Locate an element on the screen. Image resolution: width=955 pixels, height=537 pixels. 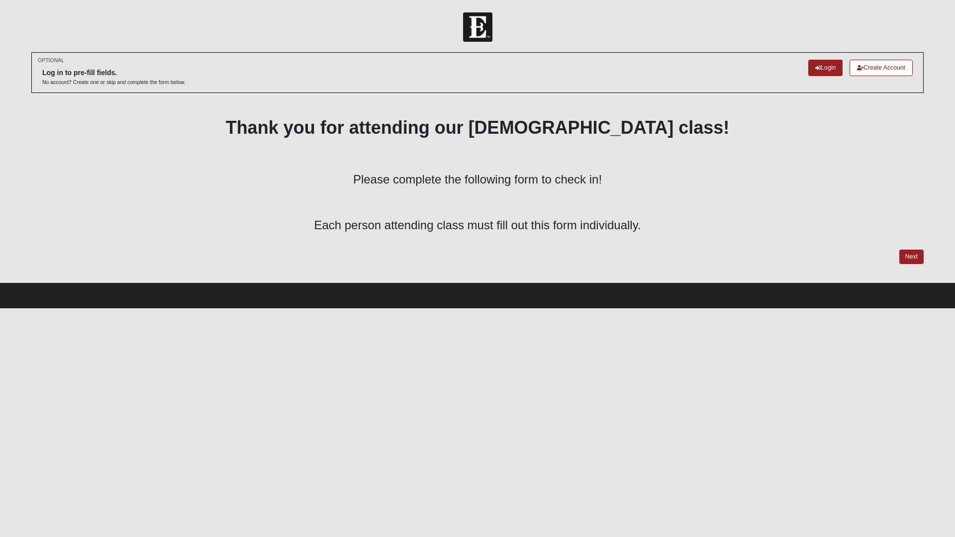
h6: Log in to pre-fill fields. is located at coordinates (114, 73).